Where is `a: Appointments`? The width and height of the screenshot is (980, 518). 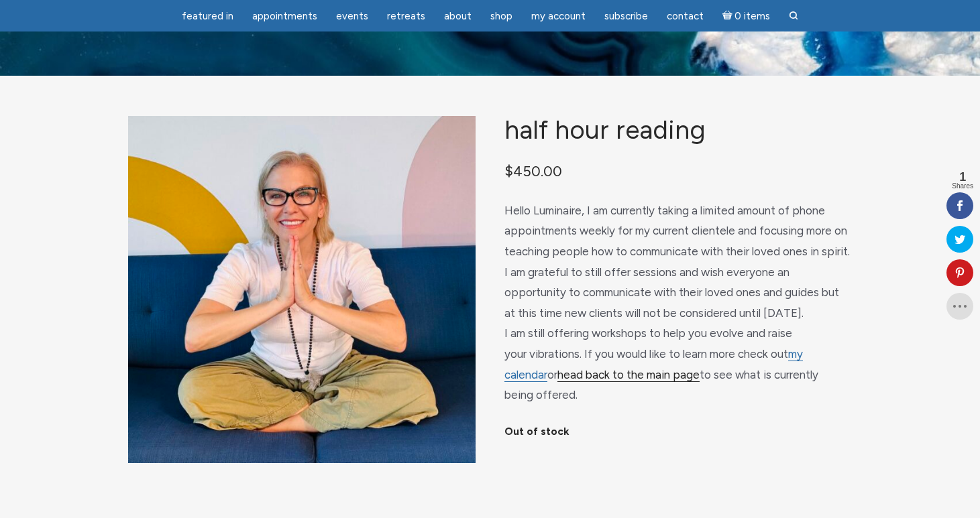
a: Appointments is located at coordinates (284, 16).